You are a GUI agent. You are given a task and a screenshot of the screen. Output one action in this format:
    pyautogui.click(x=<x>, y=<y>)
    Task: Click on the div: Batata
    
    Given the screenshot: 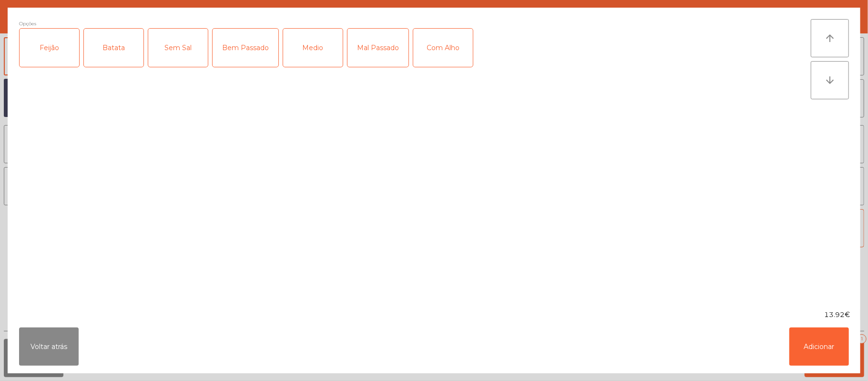 What is the action you would take?
    pyautogui.click(x=114, y=47)
    